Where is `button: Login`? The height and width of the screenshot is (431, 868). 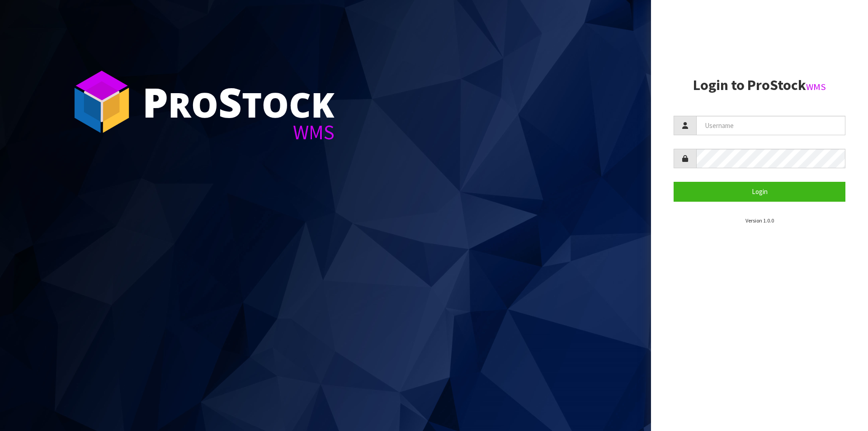
button: Login is located at coordinates (759, 191).